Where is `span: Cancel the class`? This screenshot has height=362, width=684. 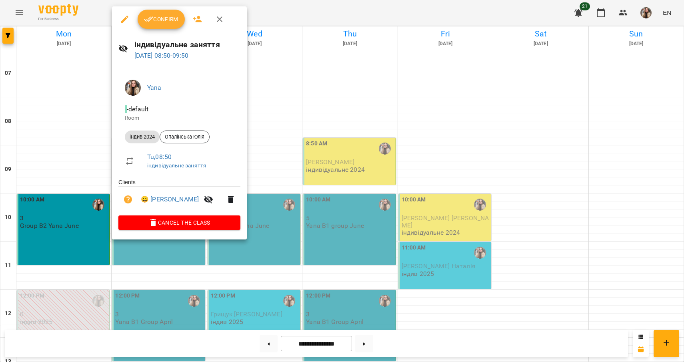 span: Cancel the class is located at coordinates (179, 222).